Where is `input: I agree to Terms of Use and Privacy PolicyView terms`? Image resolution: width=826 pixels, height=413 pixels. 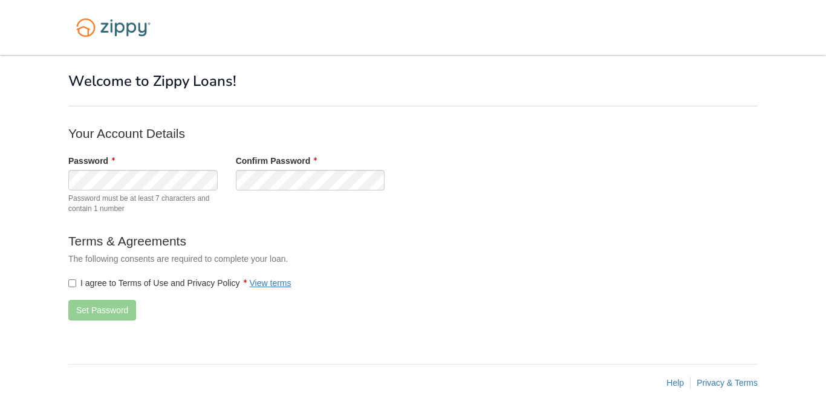 input: I agree to Terms of Use and Privacy PolicyView terms is located at coordinates (72, 283).